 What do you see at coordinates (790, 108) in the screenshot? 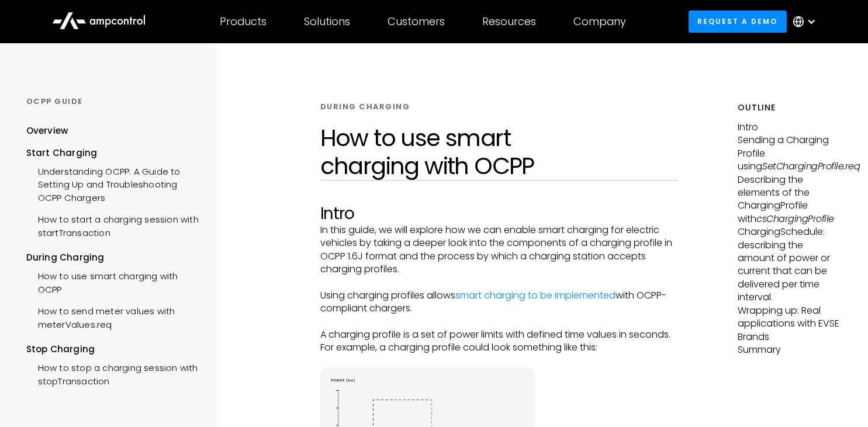
I see `h5: Outline` at bounding box center [790, 108].